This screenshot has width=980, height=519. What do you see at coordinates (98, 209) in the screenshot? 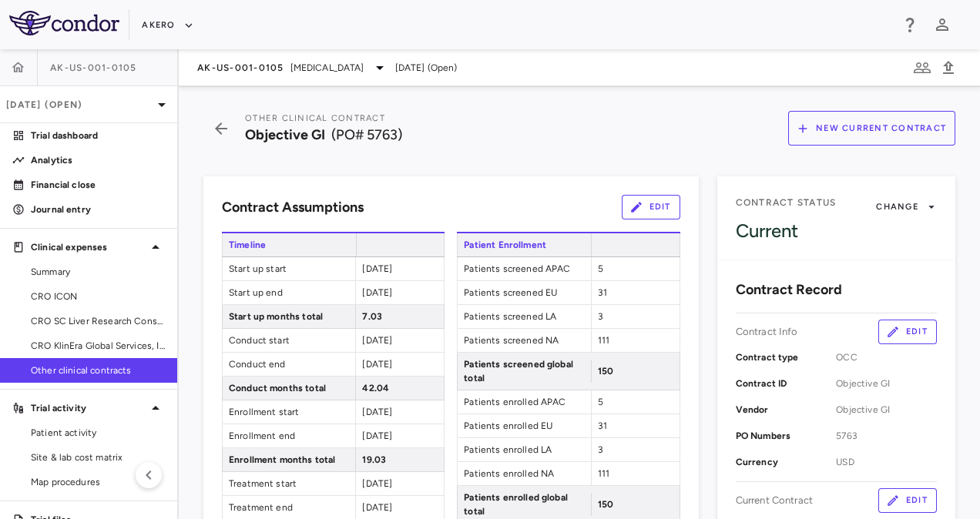
I see `p: Journal entry` at bounding box center [98, 209].